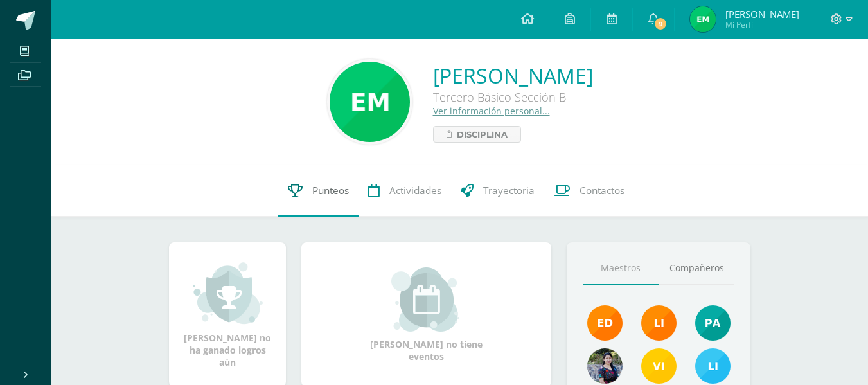 The width and height of the screenshot is (868, 385). Describe the element at coordinates (492, 111) in the screenshot. I see `a: Ver información personal...` at that location.